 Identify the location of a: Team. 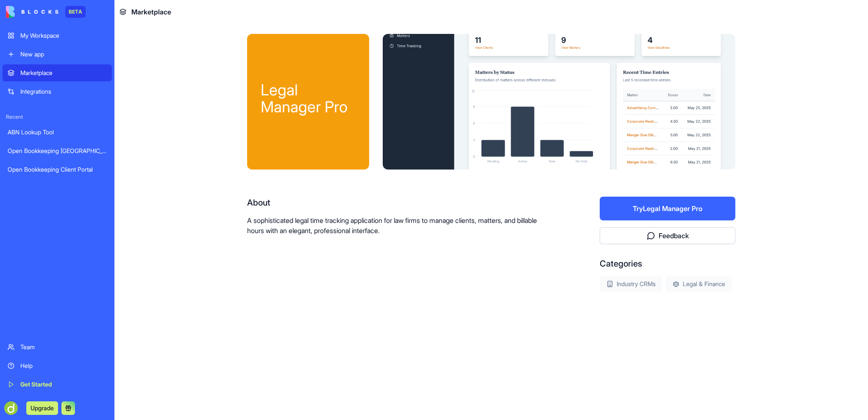
(57, 347).